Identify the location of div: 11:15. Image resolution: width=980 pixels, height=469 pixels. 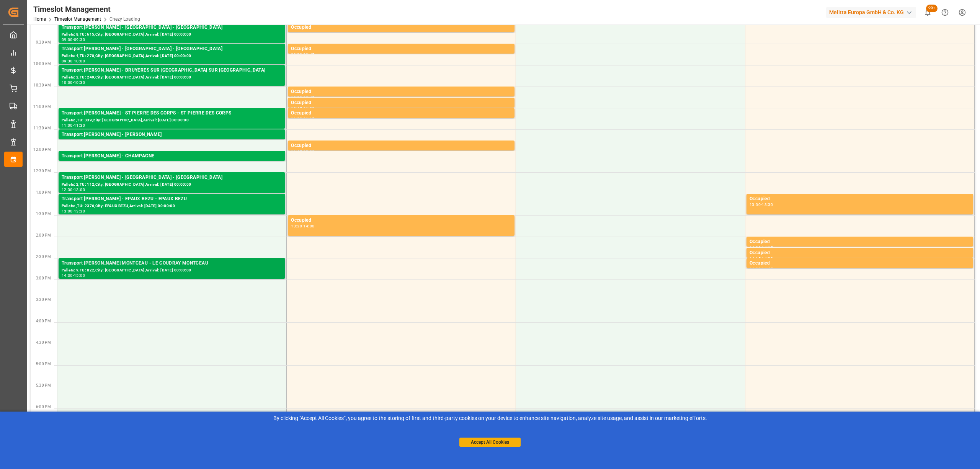
(309, 119).